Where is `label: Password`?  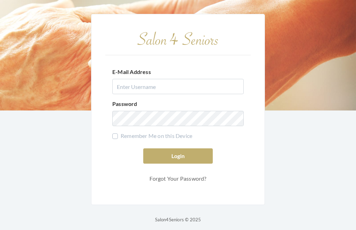 label: Password is located at coordinates (125, 104).